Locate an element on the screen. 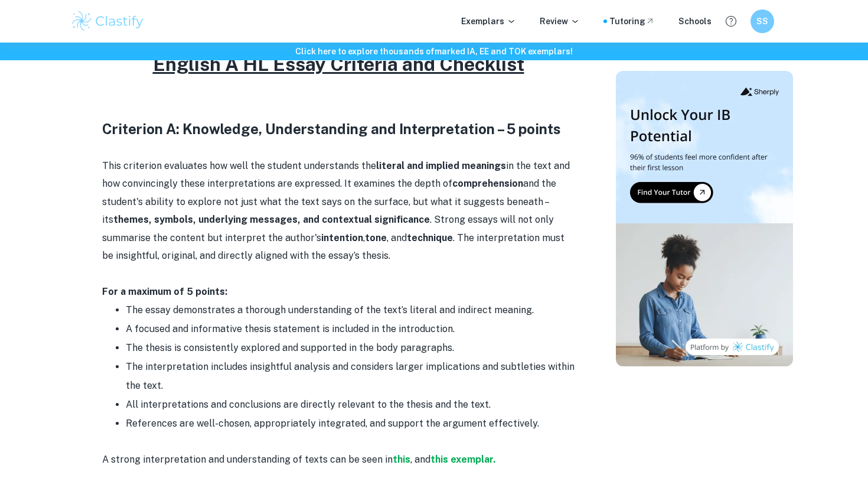 Image resolution: width=868 pixels, height=491 pixels. h3: Criterion A: Knowledge, Understanding and Interpretation – 5 points is located at coordinates (338, 129).